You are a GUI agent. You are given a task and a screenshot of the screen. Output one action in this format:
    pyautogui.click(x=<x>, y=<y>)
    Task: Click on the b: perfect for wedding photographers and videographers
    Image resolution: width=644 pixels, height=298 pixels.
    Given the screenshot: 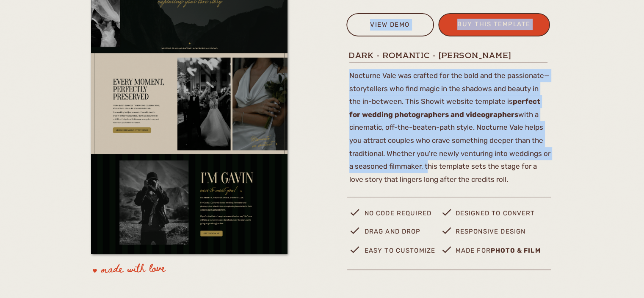 What is the action you would take?
    pyautogui.click(x=445, y=107)
    